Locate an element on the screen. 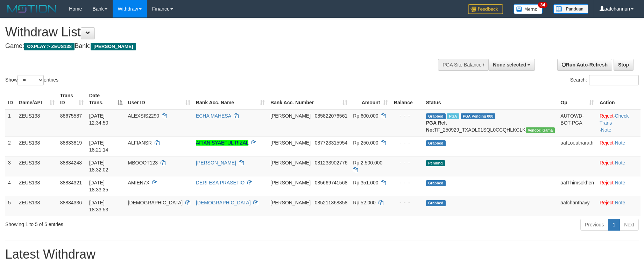 This screenshot has width=644, height=260. th: Action is located at coordinates (618, 99).